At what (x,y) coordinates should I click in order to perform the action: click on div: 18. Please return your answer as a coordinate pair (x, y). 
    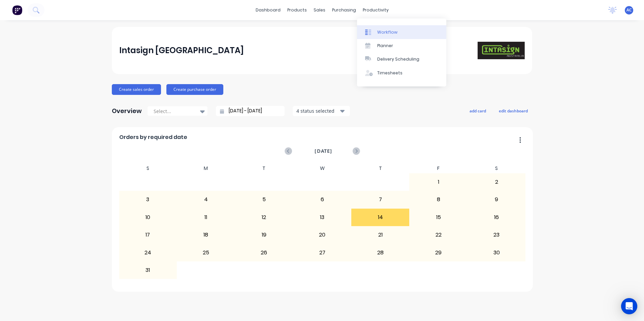
    Looking at the image, I should click on (205, 235).